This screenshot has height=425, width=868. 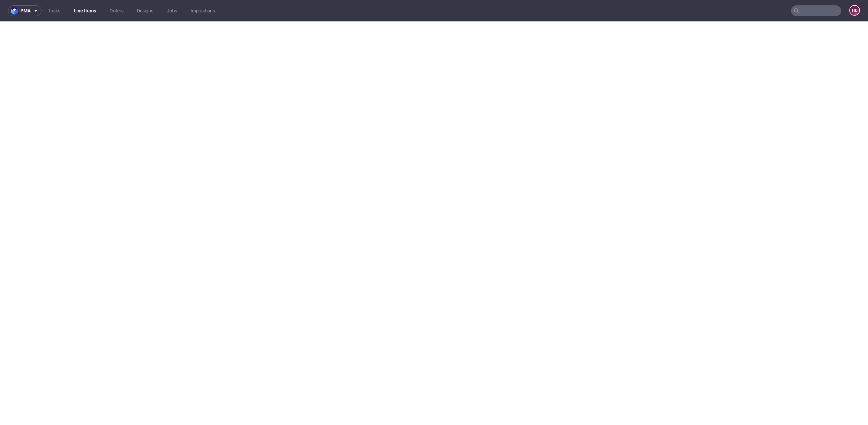 I want to click on img: logo, so click(x=16, y=11).